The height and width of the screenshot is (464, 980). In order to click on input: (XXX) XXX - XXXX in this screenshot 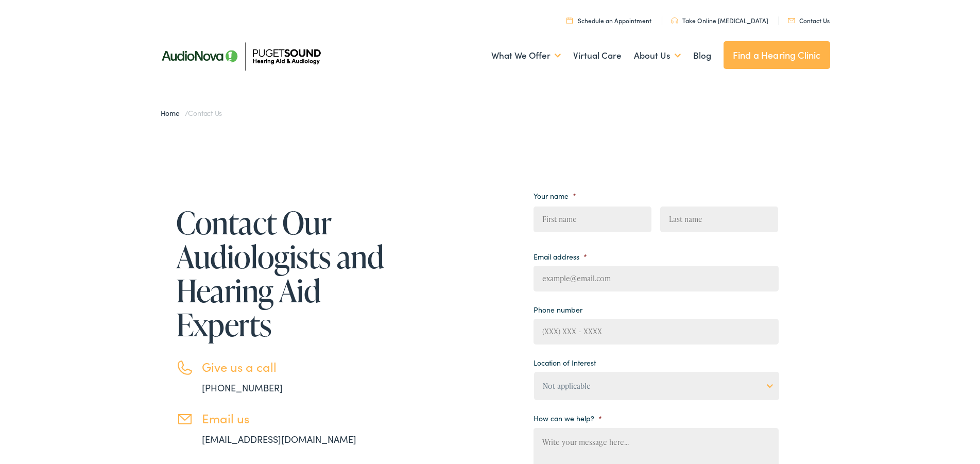, I will do `click(656, 332)`.